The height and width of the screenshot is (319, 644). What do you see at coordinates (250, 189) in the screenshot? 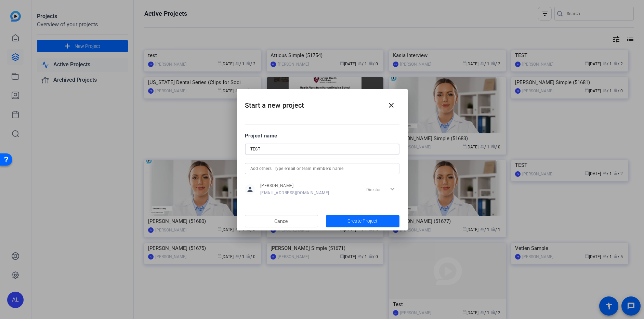
I see `mat-icon: person` at bounding box center [250, 189].